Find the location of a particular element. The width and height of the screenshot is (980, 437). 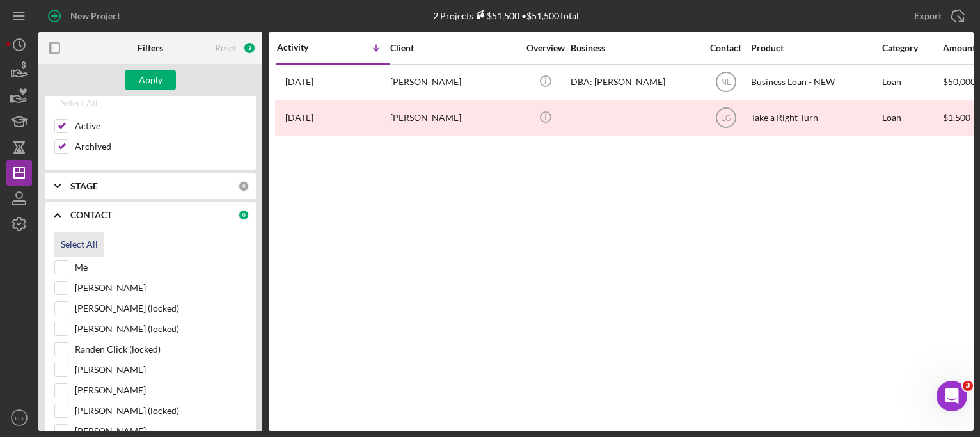

label: Randen Click (locked) is located at coordinates (160, 349).